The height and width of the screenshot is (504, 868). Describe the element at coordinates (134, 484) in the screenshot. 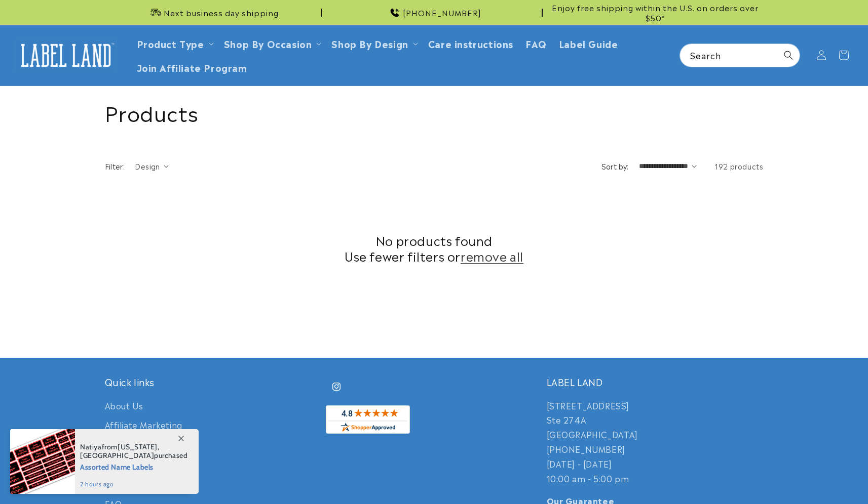

I see `span: 2 hours ago` at that location.